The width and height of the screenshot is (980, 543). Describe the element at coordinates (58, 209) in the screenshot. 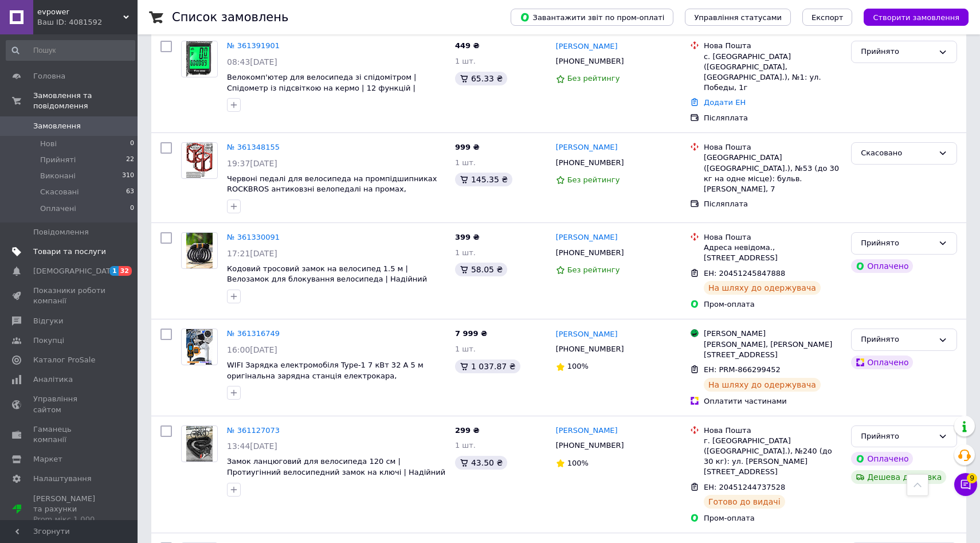

I see `span: Оплачені` at that location.